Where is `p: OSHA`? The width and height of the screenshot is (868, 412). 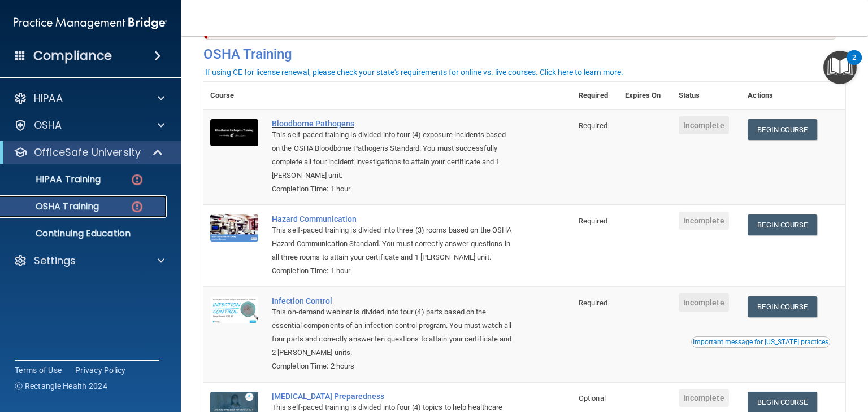
p: OSHA is located at coordinates (48, 125).